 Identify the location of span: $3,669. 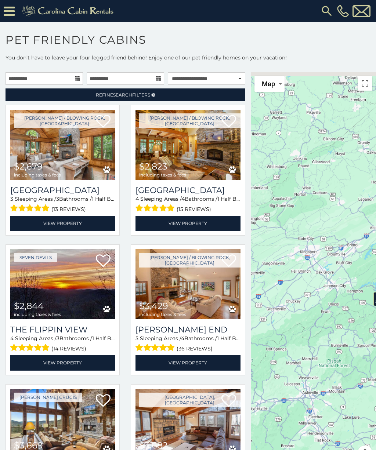
(28, 445).